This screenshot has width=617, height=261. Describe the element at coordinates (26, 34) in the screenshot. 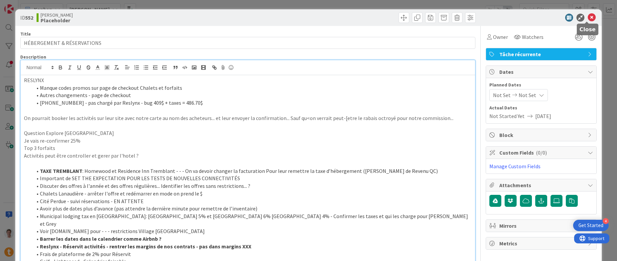

I see `label: Title` at that location.